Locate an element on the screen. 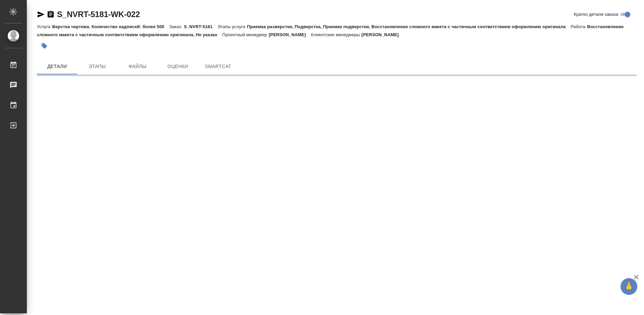  span: Файлы is located at coordinates (137, 66).